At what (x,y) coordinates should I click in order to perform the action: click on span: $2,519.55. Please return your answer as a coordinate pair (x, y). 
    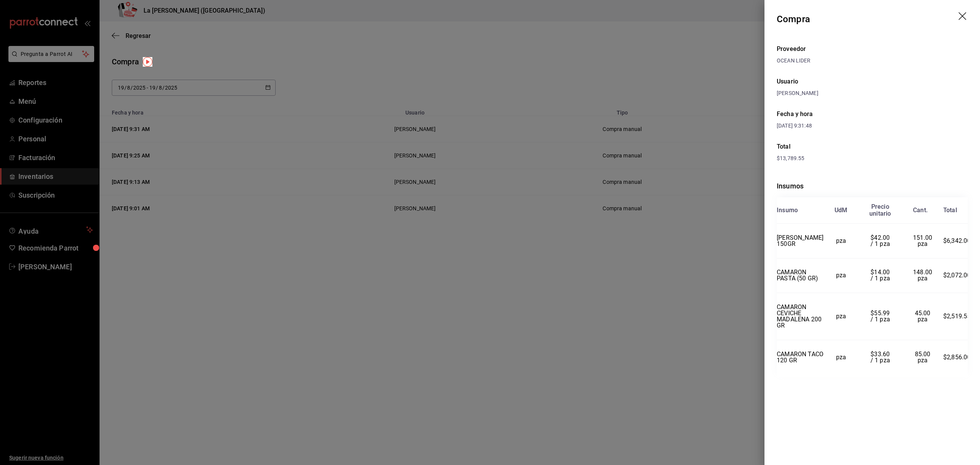
    Looking at the image, I should click on (957, 316).